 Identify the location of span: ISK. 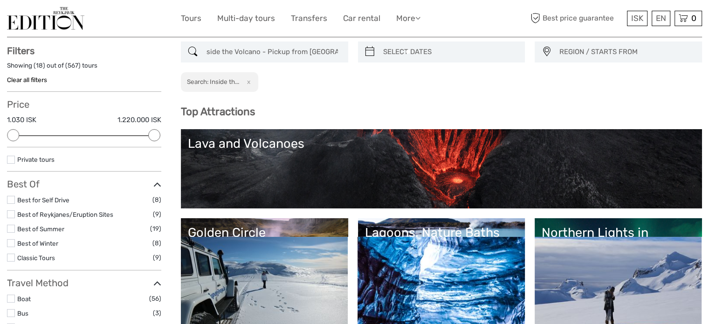
(637, 18).